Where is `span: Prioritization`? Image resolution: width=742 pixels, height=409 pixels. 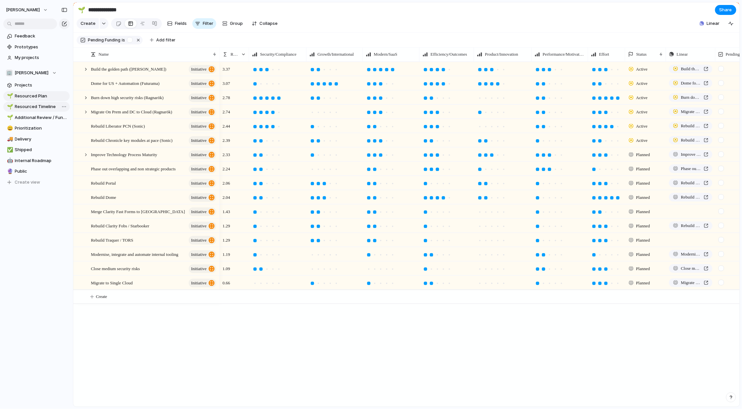 span: Prioritization is located at coordinates (41, 128).